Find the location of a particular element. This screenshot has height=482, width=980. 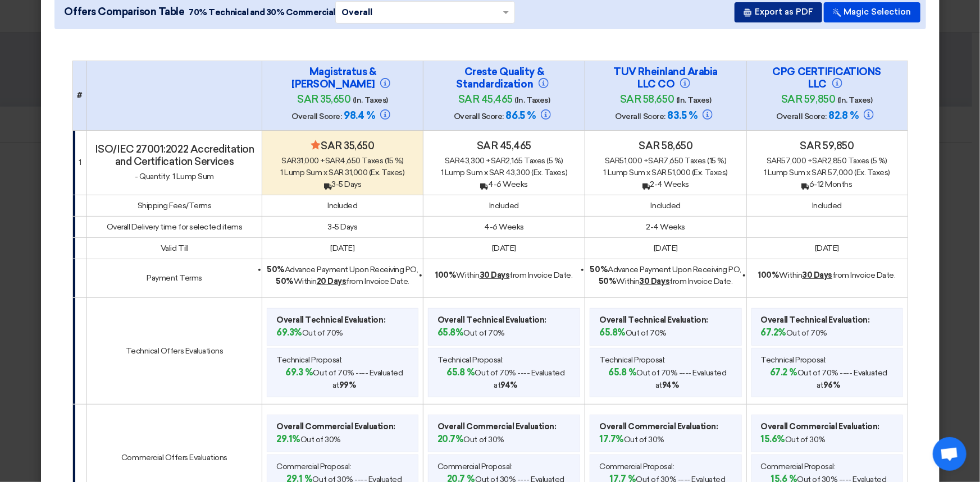

div: 43,300 + 2,165 Taxes (5 %) is located at coordinates (504, 160).